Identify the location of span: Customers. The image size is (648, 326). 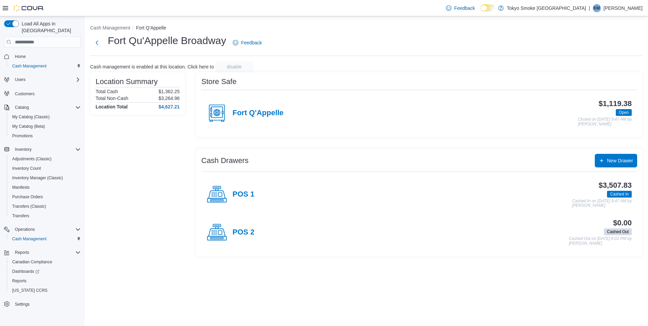
(46, 93).